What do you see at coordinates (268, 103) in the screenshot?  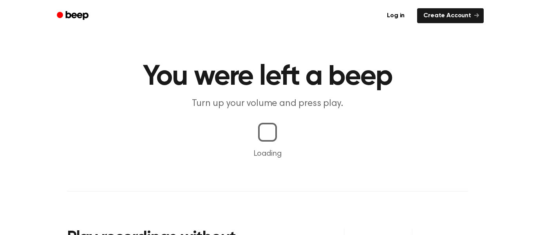 I see `p: Turn up your volume and press play.` at bounding box center [268, 103].